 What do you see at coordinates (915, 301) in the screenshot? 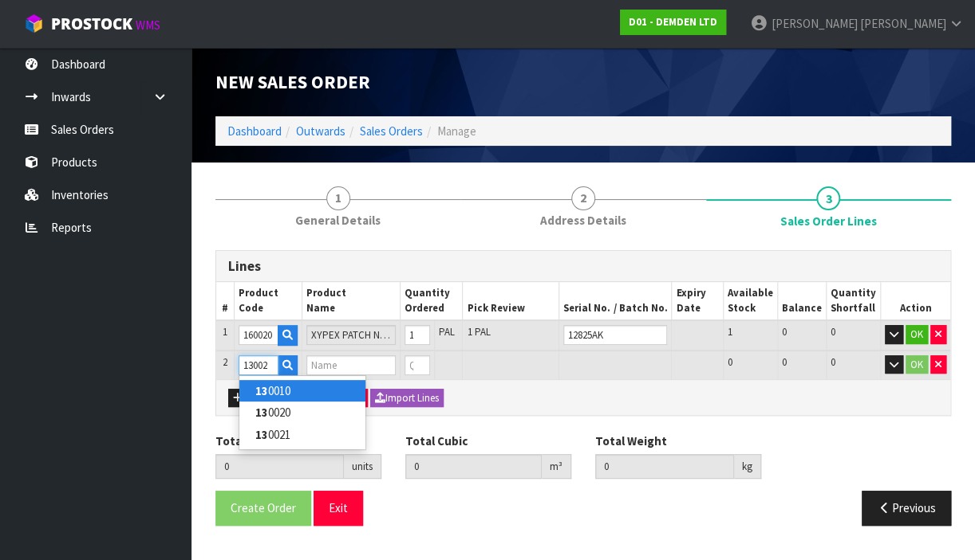
I see `th: Action` at bounding box center [915, 301].